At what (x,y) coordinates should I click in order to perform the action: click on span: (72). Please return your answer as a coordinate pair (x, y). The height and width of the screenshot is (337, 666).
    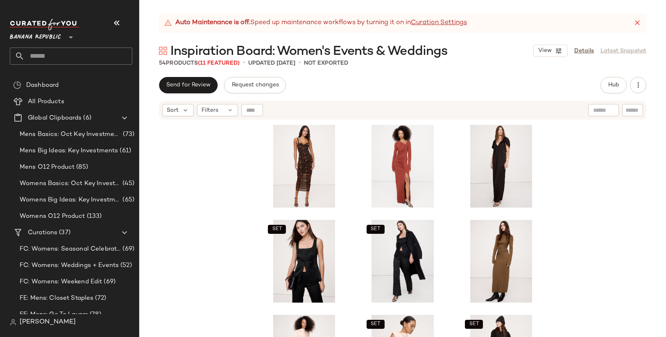
    Looking at the image, I should click on (100, 298).